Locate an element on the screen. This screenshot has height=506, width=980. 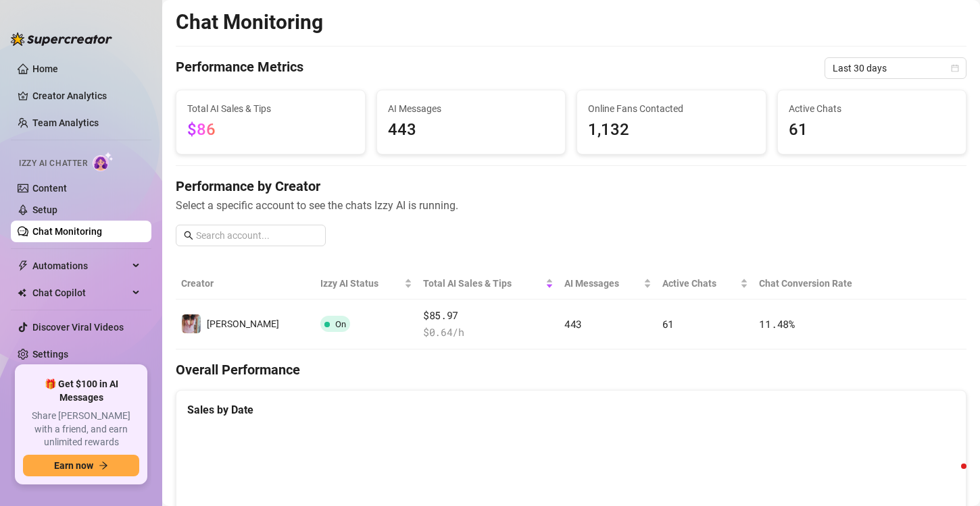
span: Online Fans Contacted is located at coordinates (671, 108).